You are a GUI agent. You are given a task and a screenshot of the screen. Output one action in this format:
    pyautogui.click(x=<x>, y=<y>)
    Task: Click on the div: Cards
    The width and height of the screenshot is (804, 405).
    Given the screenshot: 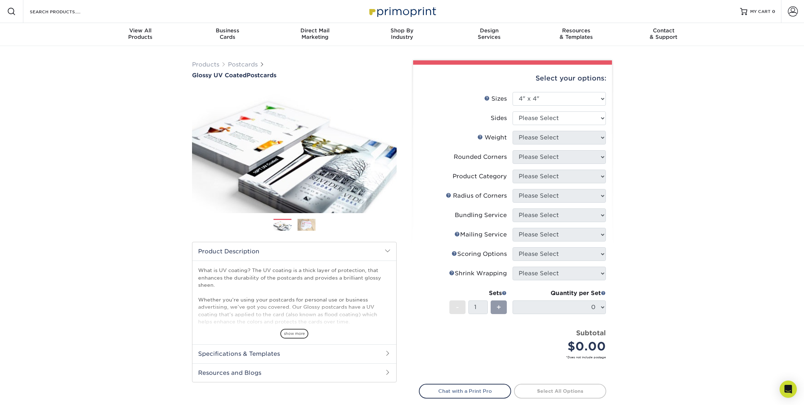 What is the action you would take?
    pyautogui.click(x=228, y=34)
    